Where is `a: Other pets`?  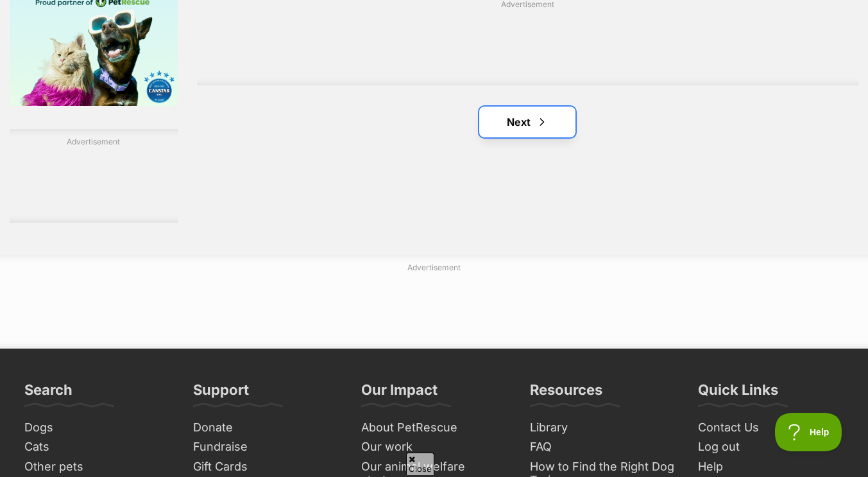
a: Other pets is located at coordinates (97, 467).